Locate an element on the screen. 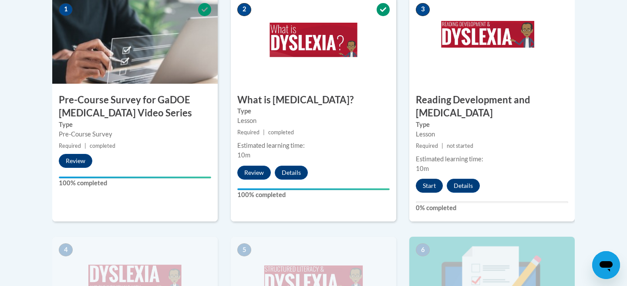  label: 0% completed is located at coordinates (492, 208).